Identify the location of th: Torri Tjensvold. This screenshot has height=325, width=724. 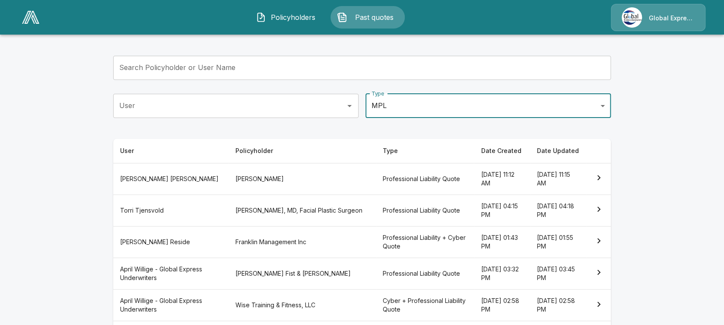
(171, 210).